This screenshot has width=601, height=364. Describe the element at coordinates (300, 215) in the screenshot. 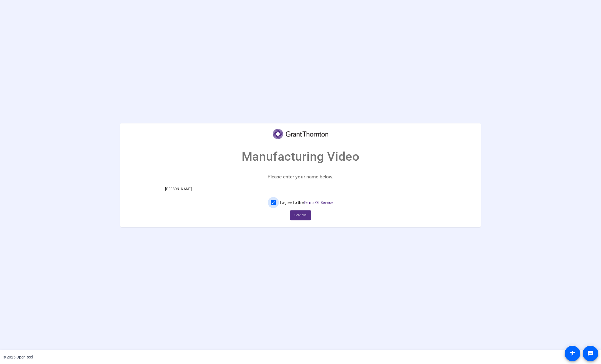

I see `span: Continue` at that location.